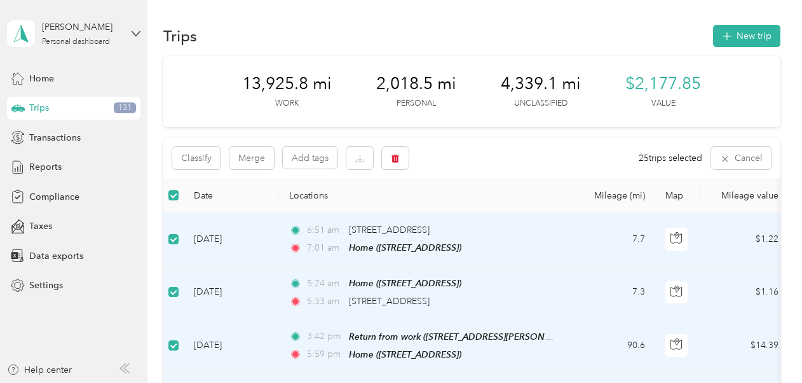 This screenshot has width=802, height=383. What do you see at coordinates (747, 36) in the screenshot?
I see `button: New trip` at bounding box center [747, 36].